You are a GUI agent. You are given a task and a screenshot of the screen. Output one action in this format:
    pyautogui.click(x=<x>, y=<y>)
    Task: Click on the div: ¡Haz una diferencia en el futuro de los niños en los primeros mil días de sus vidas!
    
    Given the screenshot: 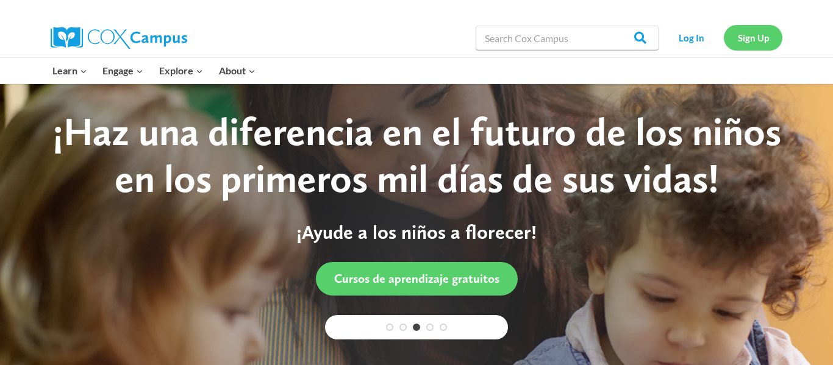 What is the action you would take?
    pyautogui.click(x=417, y=156)
    